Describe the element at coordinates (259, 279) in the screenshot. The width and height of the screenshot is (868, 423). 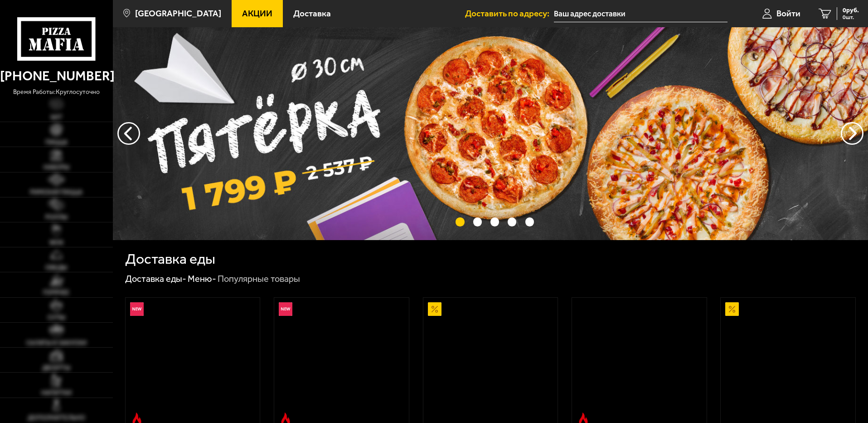
I see `div: Популярные товары` at that location.